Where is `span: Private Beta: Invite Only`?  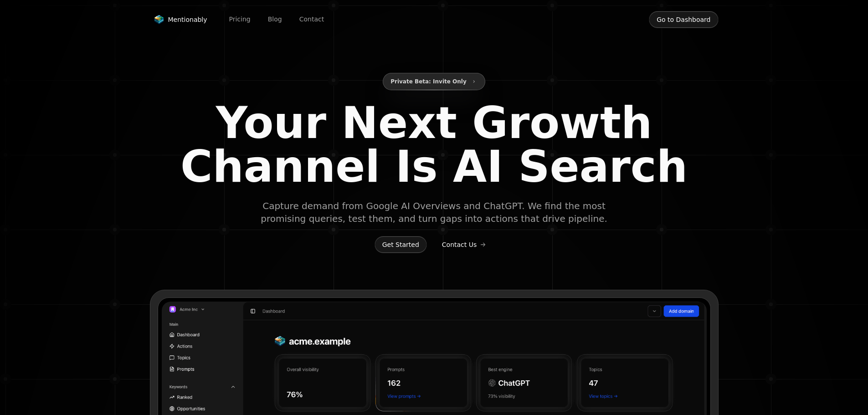 span: Private Beta: Invite Only is located at coordinates (428, 82).